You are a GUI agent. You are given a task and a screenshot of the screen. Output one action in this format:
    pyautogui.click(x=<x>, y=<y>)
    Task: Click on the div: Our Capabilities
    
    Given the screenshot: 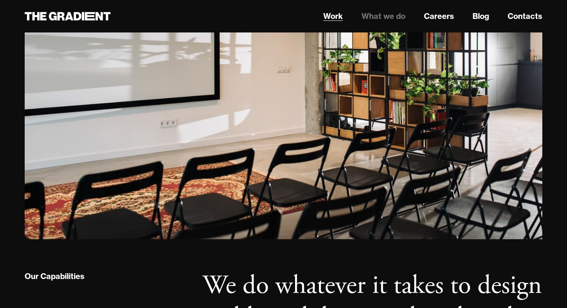 What is the action you would take?
    pyautogui.click(x=54, y=276)
    